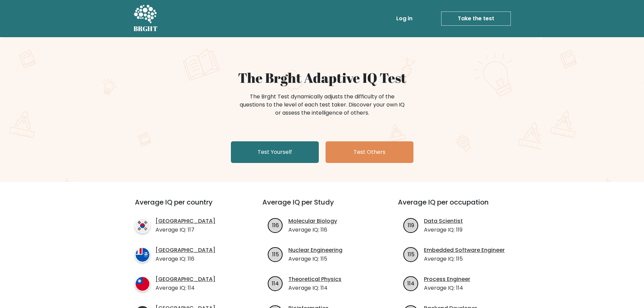 This screenshot has height=308, width=644. I want to click on text: 119, so click(411, 225).